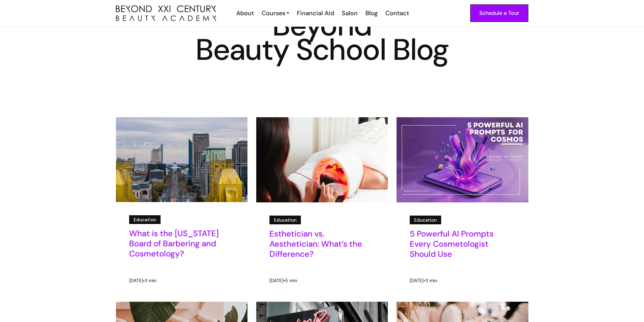 This screenshot has width=644, height=322. I want to click on a: Salon, so click(349, 14).